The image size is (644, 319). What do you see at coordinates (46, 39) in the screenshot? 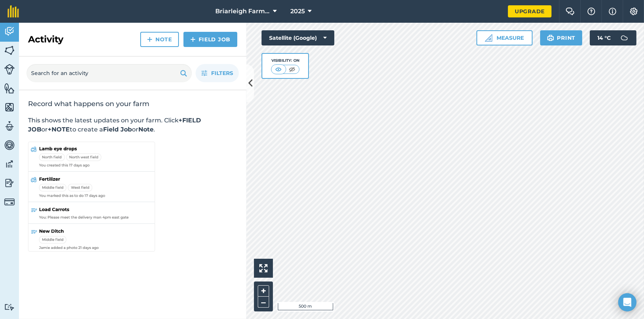
I see `h2: Activity` at bounding box center [46, 39].